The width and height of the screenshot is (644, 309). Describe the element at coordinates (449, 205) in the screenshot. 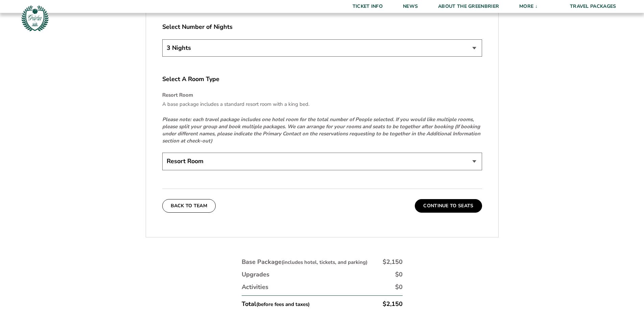

I see `button: Continue To Seats` at that location.